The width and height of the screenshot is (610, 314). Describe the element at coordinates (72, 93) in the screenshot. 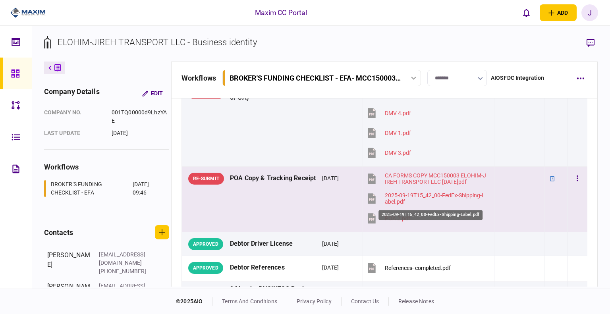

I see `div: company details` at that location.